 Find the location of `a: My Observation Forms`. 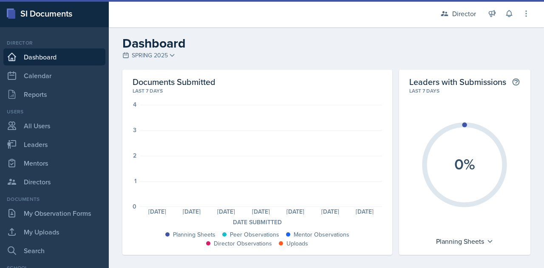

a: My Observation Forms is located at coordinates (54, 214).